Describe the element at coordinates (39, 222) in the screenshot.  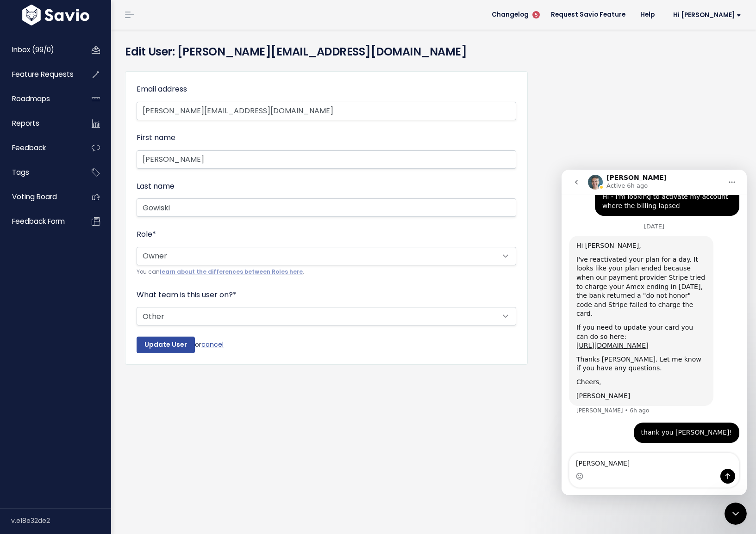
I see `a: Feedback form` at that location.